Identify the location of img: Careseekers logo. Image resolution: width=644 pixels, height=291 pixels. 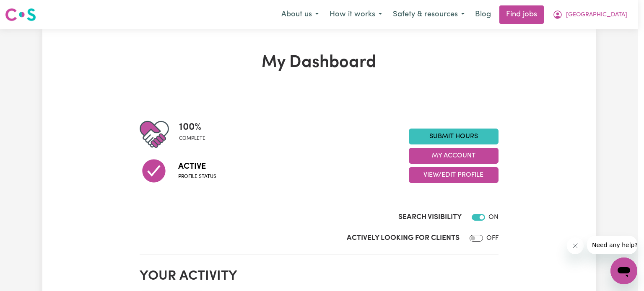
(21, 15).